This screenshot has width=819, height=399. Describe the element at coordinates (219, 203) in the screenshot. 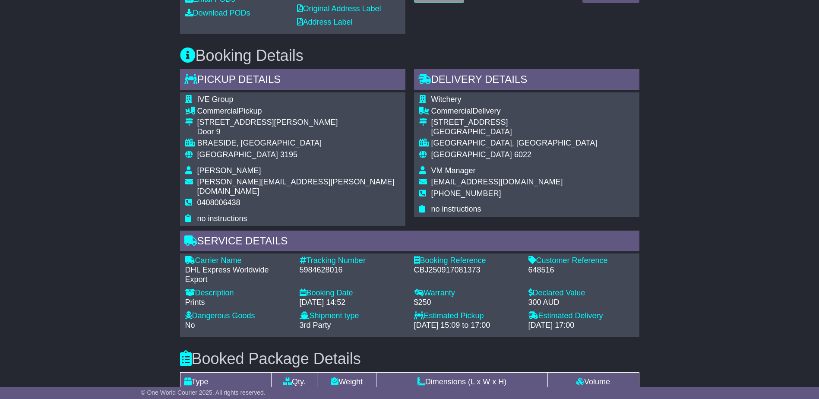

I see `span: 0408006438` at that location.